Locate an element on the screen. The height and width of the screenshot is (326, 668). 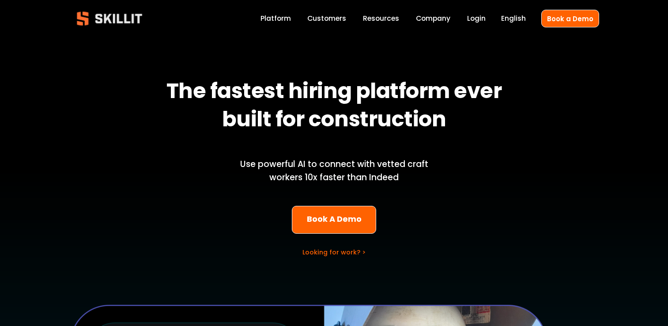
p: Use powerful AI to connect with vetted craft workers 10x faster than Indeed is located at coordinates (334, 171).